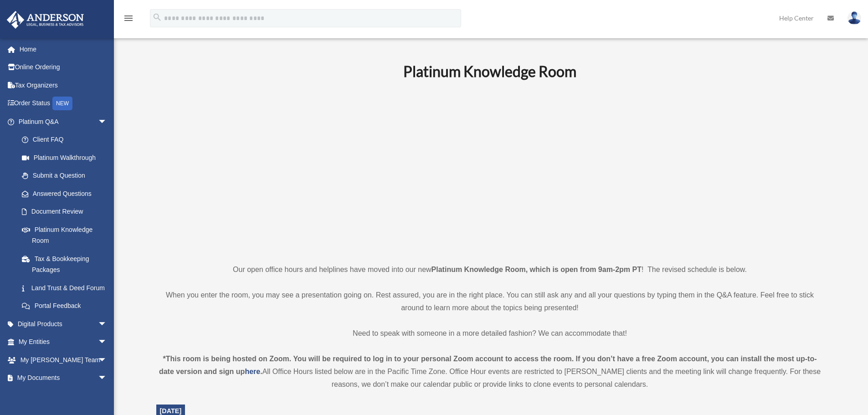 Image resolution: width=868 pixels, height=415 pixels. Describe the element at coordinates (66, 287) in the screenshot. I see `a: Land Trust & Deed Forum` at that location.